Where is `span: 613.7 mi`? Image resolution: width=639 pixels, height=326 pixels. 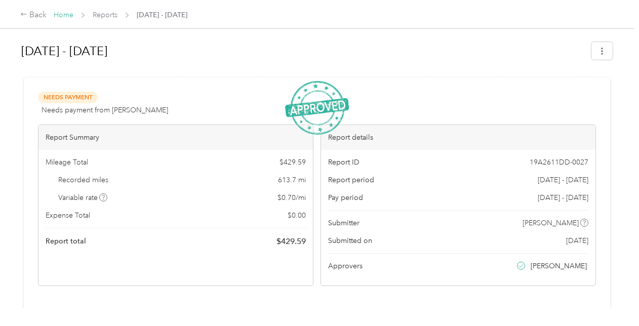 span: 613.7 mi is located at coordinates (292, 180).